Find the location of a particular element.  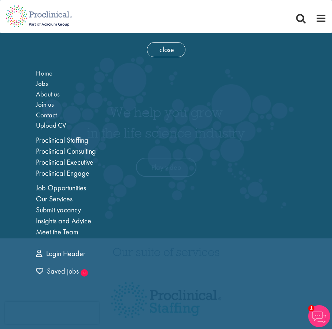

a: Insights and Advice is located at coordinates (63, 221).